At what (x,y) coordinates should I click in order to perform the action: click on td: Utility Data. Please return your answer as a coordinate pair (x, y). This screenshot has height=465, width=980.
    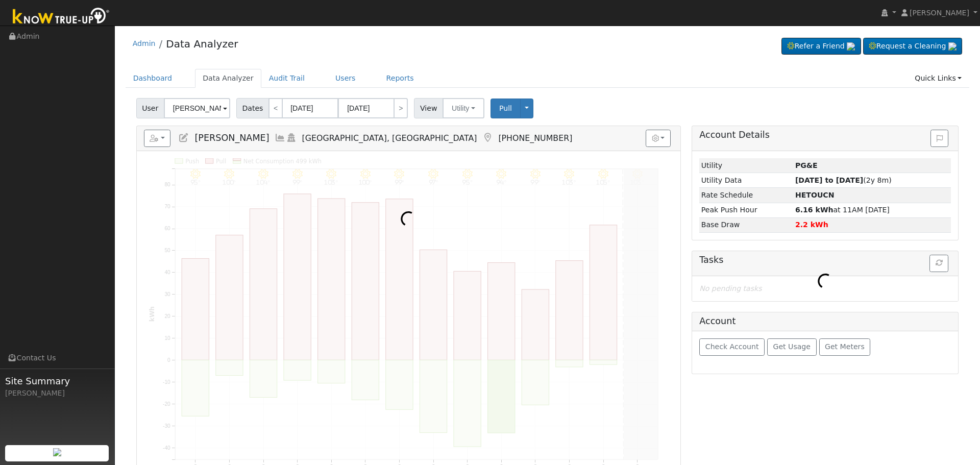
    Looking at the image, I should click on (747, 180).